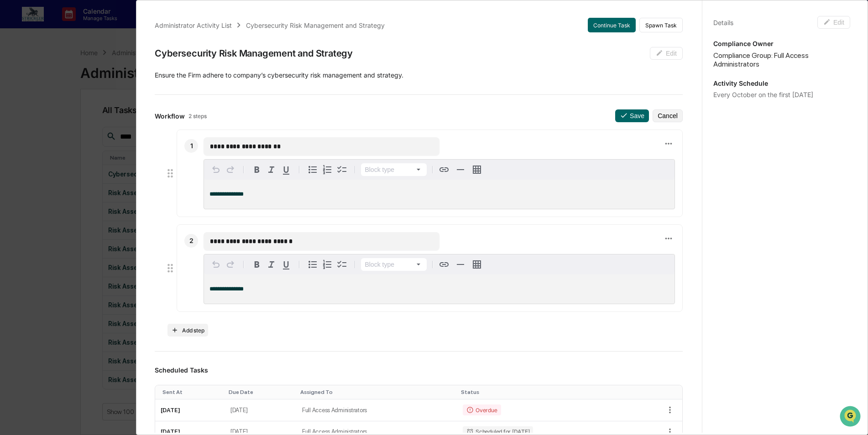 This screenshot has height=435, width=868. What do you see at coordinates (34, 119) in the screenshot?
I see `a: 🖐️Preclearance` at bounding box center [34, 119].